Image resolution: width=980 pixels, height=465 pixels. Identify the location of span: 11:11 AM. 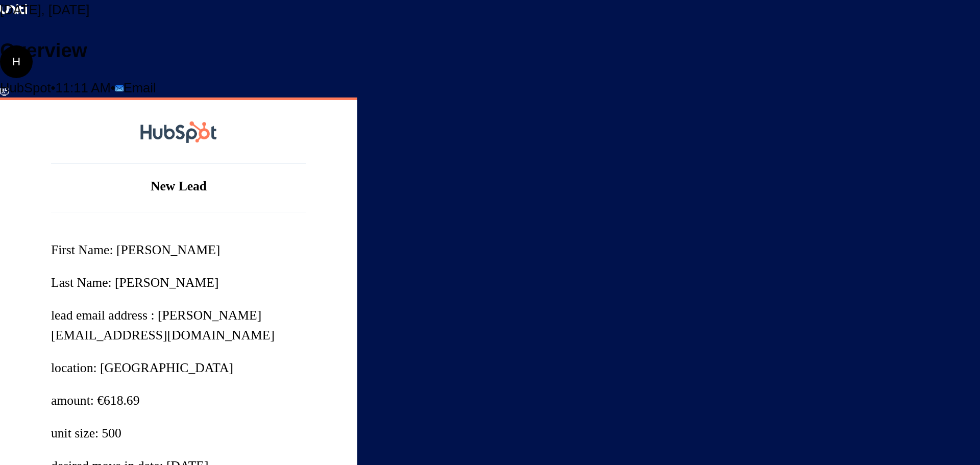
(83, 88).